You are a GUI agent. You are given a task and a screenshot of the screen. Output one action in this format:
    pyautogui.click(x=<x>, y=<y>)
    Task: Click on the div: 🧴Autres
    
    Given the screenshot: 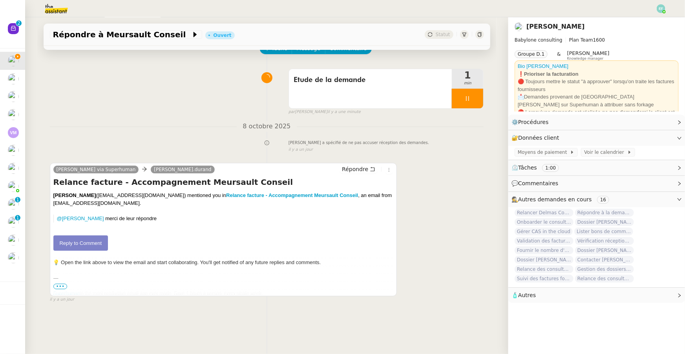 What is the action you would take?
    pyautogui.click(x=596, y=295)
    